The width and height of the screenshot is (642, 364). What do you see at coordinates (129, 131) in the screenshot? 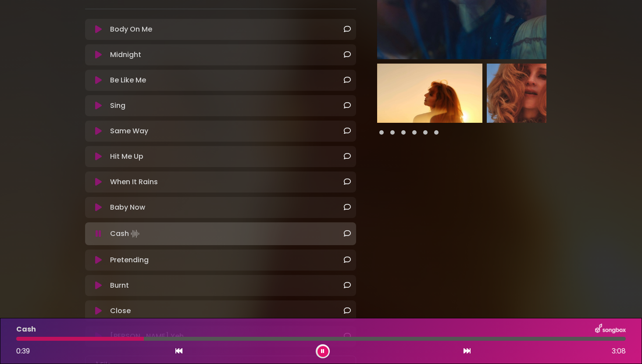
I see `p: Same Way` at bounding box center [129, 131].